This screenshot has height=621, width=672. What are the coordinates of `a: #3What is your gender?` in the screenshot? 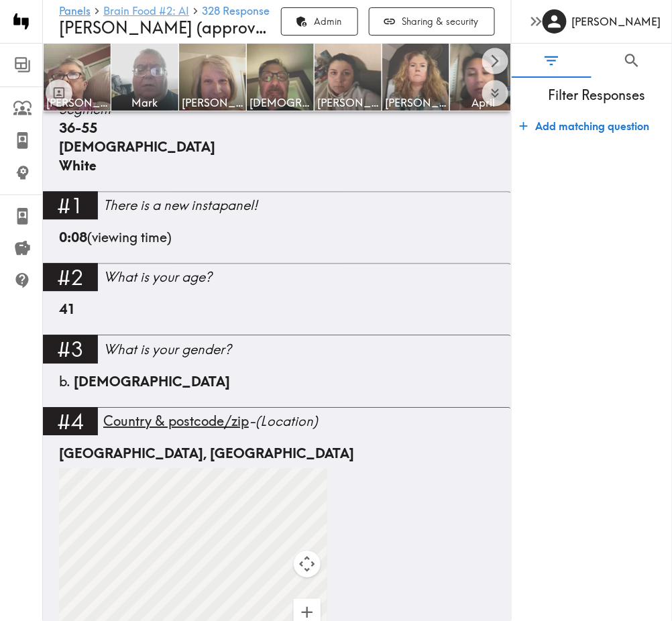 It's located at (277, 353).